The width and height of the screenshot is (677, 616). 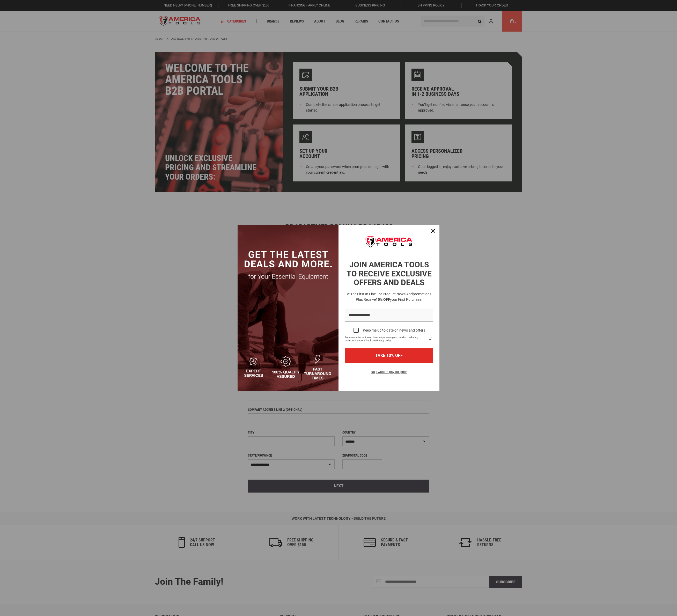 I want to click on button: TAKE 10% OFF, so click(x=389, y=355).